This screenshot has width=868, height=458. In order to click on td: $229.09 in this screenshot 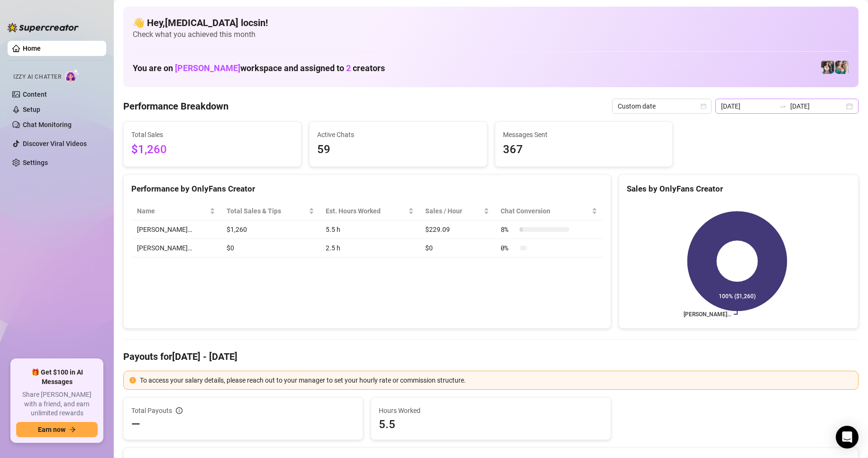, I will do `click(457, 229)`.